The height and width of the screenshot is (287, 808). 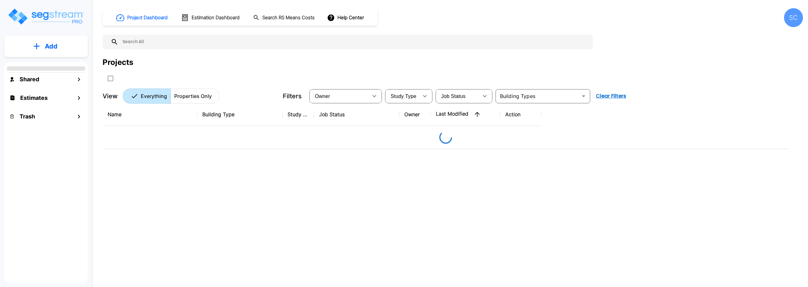 What do you see at coordinates (154, 96) in the screenshot?
I see `p: Everything` at bounding box center [154, 96].